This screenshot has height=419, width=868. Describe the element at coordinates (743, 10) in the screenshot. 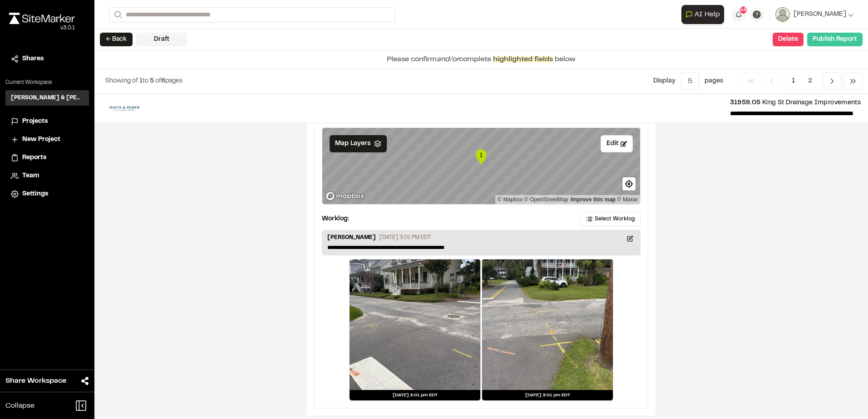

I see `span: 54` at that location.